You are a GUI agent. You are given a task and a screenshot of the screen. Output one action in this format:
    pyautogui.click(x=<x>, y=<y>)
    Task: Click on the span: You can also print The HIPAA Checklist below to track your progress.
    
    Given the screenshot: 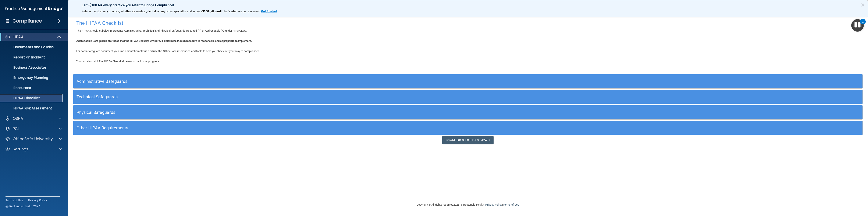 What is the action you would take?
    pyautogui.click(x=118, y=61)
    